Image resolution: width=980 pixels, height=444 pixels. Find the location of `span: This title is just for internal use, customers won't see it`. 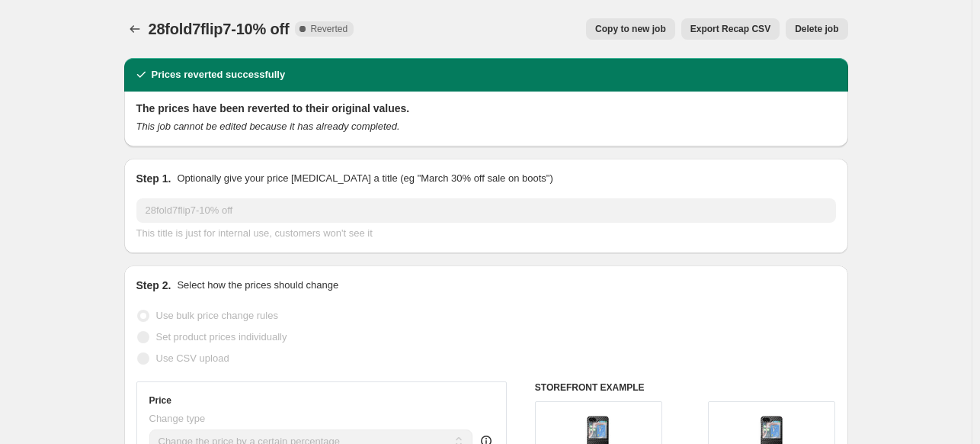

span: This title is just for internal use, customers won't see it is located at coordinates (255, 232).